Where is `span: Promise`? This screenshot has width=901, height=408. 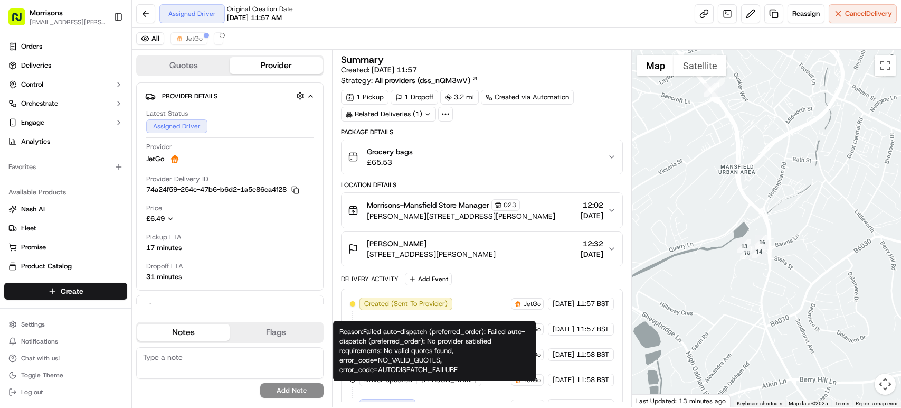
span: Promise is located at coordinates (33, 247).